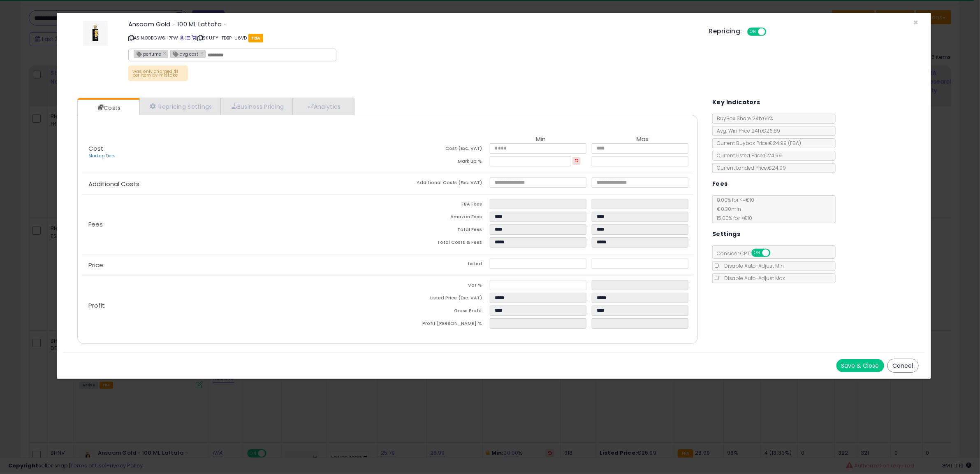 The height and width of the screenshot is (474, 980). Describe the element at coordinates (757, 143) in the screenshot. I see `span: Current Buybox Price:` at that location.